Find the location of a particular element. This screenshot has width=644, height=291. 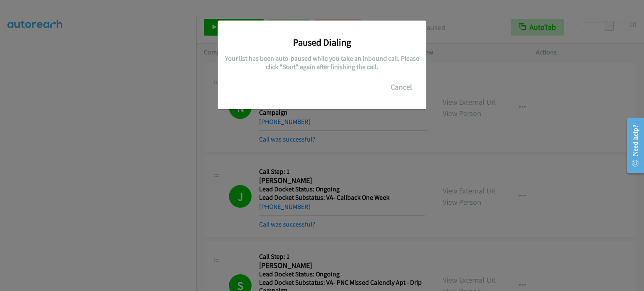

button: Cancel is located at coordinates (401, 87).